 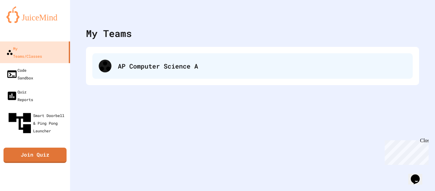 I want to click on img: logo-orange.svg, so click(x=35, y=15).